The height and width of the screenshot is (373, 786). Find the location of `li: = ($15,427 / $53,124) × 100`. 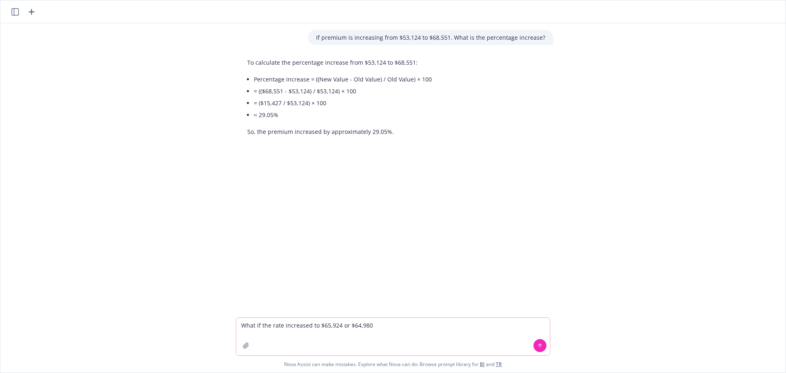

li: = ($15,427 / $53,124) × 100 is located at coordinates (342, 103).